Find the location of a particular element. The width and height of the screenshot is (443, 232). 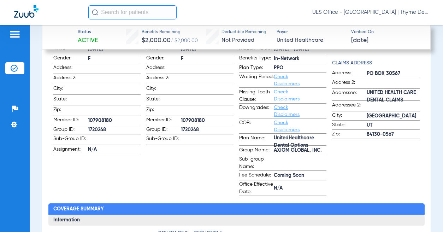

span: Plan Type: is located at coordinates (256, 68).